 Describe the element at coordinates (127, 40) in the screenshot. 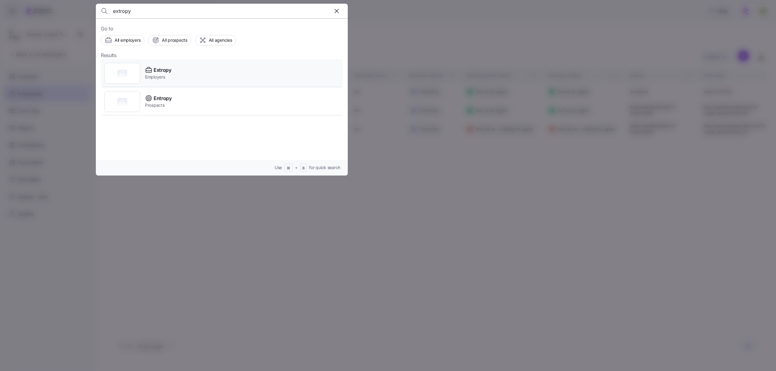

I see `span: All employers` at that location.